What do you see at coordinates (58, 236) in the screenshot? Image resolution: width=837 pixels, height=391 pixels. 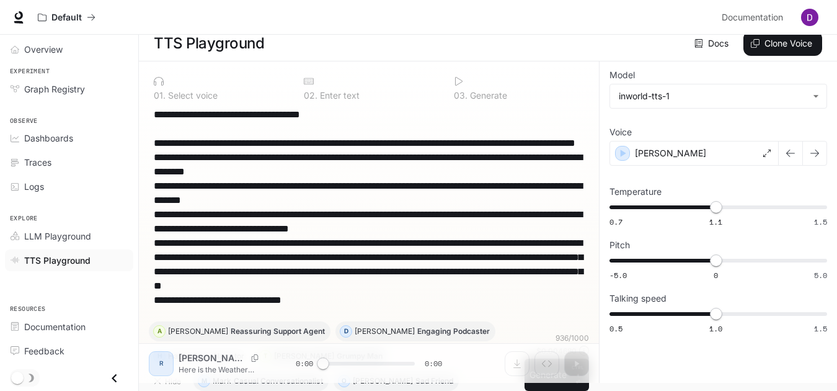 I see `span: LLM Playground` at bounding box center [58, 236].